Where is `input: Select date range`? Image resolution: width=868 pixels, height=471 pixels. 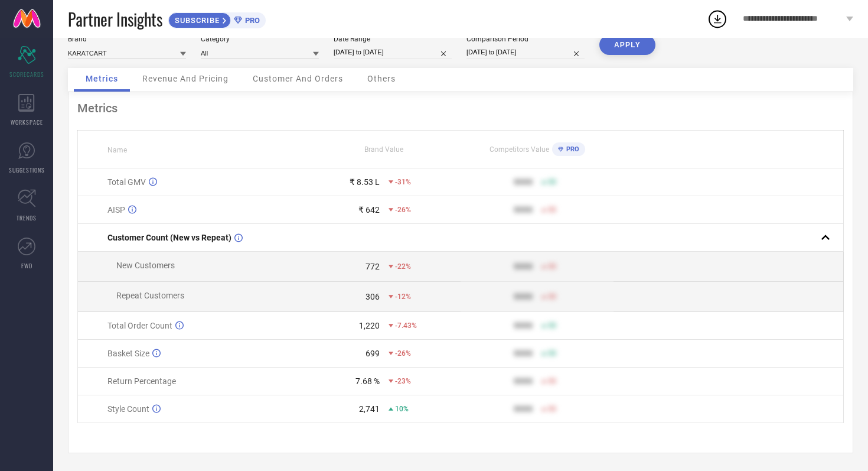 input: Select date range is located at coordinates (392, 52).